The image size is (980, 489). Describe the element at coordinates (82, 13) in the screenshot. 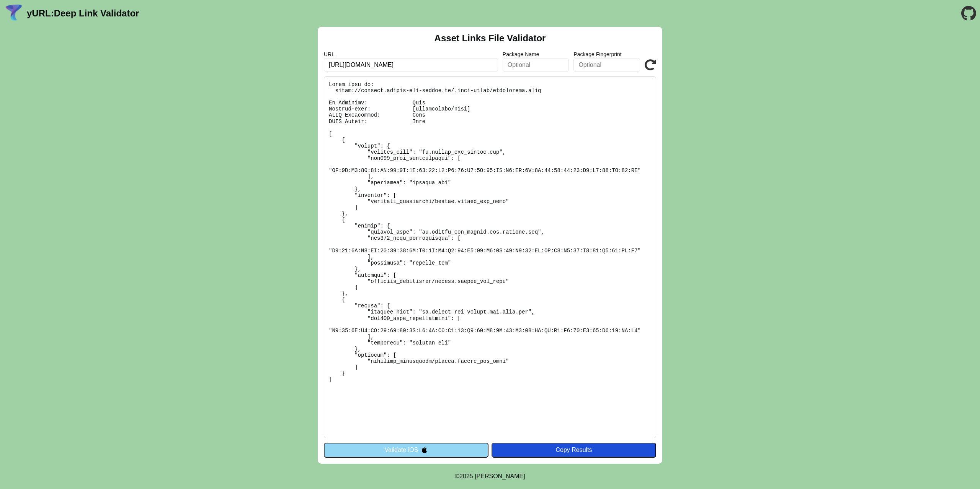

I see `a: yURL:Deep Link Validator` at that location.